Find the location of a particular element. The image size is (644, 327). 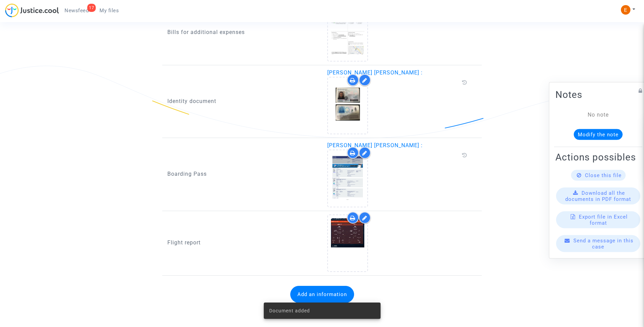

img: ACg8ocIeiFvHKe4dA5oeRFd_CiCnuxWUEc1A2wYhRJE3TTWt=s96-c is located at coordinates (626, 10).